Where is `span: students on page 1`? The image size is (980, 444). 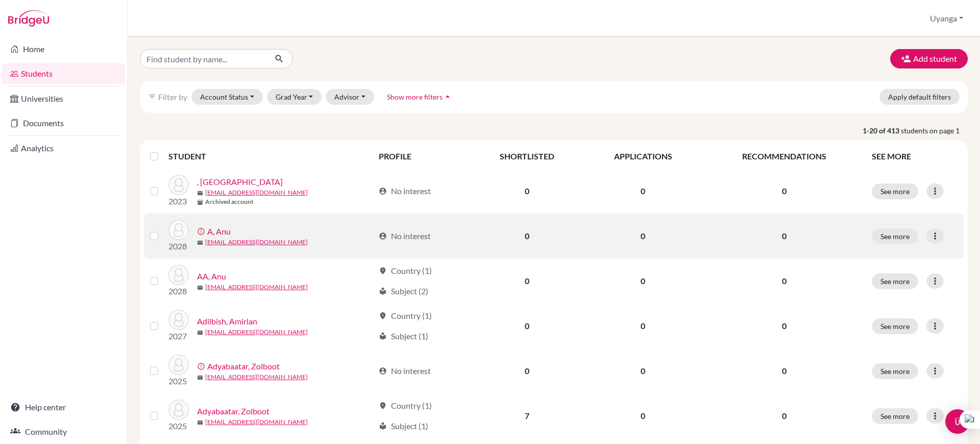
span: students on page 1 is located at coordinates (934, 130).